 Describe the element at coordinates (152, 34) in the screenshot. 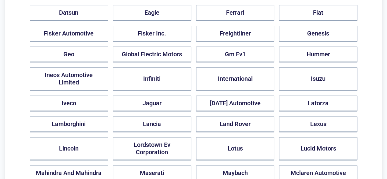

I see `button: Fisker Inc.` at that location.